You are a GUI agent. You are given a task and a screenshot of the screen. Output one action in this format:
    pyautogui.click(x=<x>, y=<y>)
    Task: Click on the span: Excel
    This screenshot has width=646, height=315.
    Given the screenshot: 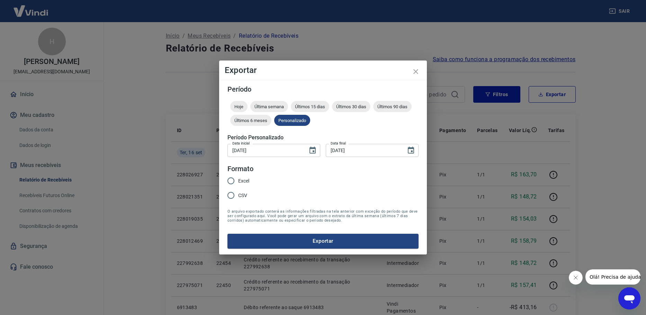 What is the action you would take?
    pyautogui.click(x=244, y=181)
    